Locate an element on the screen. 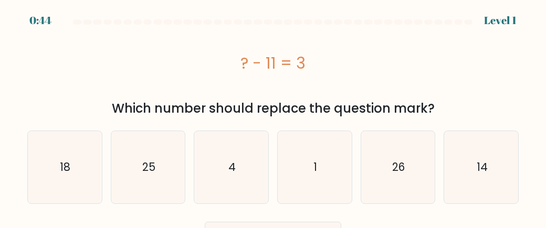 The height and width of the screenshot is (228, 546). text: 1 is located at coordinates (315, 167).